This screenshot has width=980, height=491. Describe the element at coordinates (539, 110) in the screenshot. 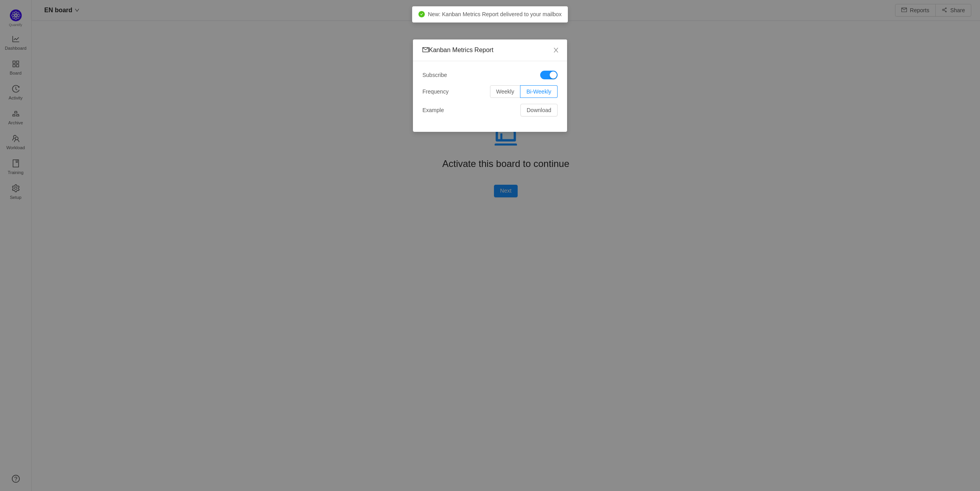

I see `button: Download` at that location.